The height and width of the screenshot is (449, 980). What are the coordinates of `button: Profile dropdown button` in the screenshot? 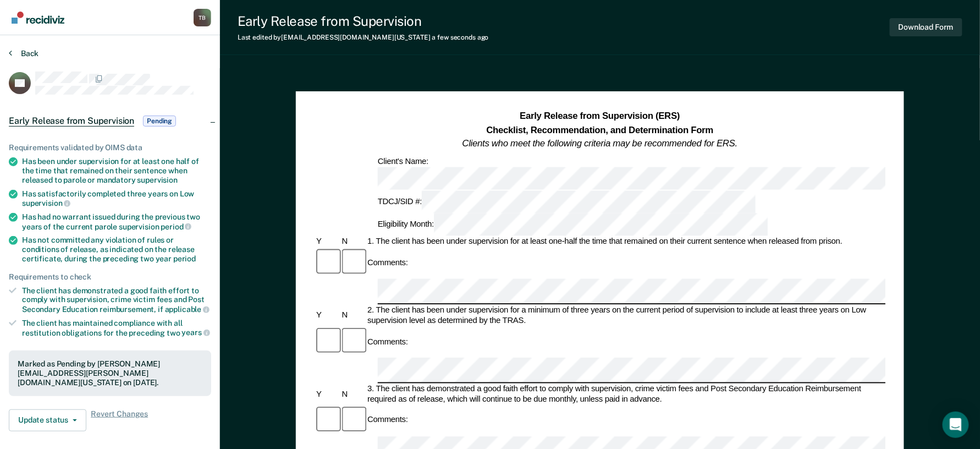 It's located at (202, 18).